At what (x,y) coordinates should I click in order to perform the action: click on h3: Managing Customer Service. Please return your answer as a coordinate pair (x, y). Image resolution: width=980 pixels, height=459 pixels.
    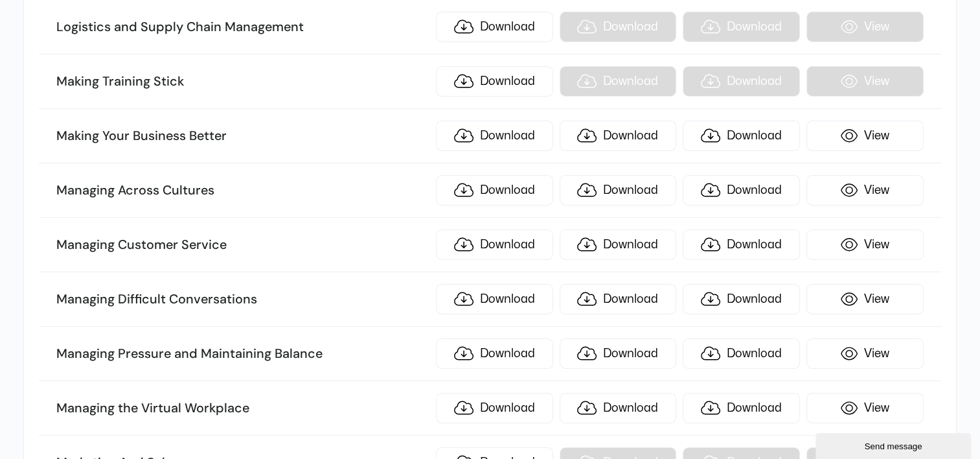
    Looking at the image, I should click on (242, 245).